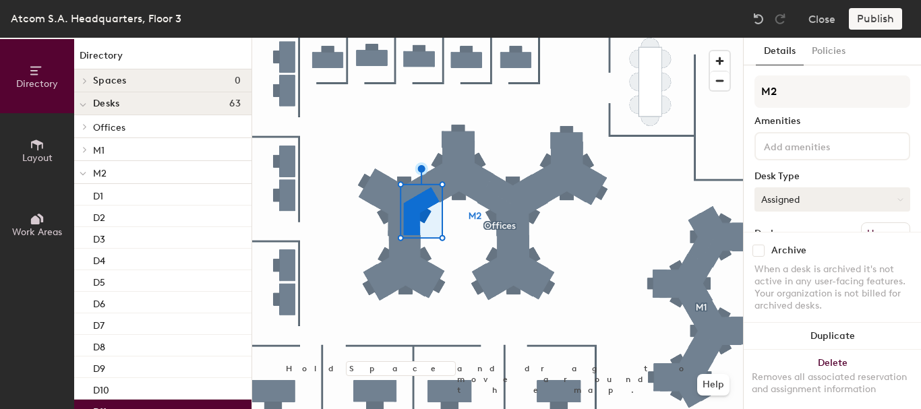 The height and width of the screenshot is (409, 921). I want to click on div: Desks, so click(767, 234).